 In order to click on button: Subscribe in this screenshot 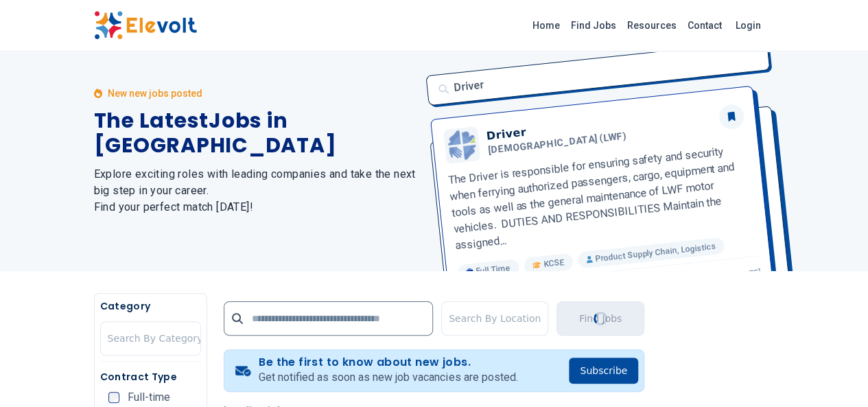, I will do `click(603, 371)`.